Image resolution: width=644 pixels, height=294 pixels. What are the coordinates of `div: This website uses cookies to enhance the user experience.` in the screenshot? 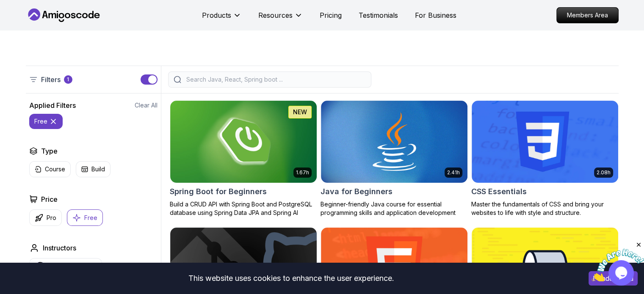 It's located at (291, 278).